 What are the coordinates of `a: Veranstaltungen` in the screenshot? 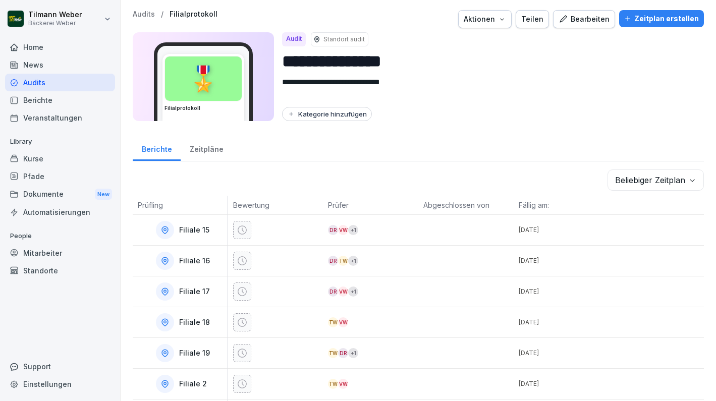 It's located at (60, 118).